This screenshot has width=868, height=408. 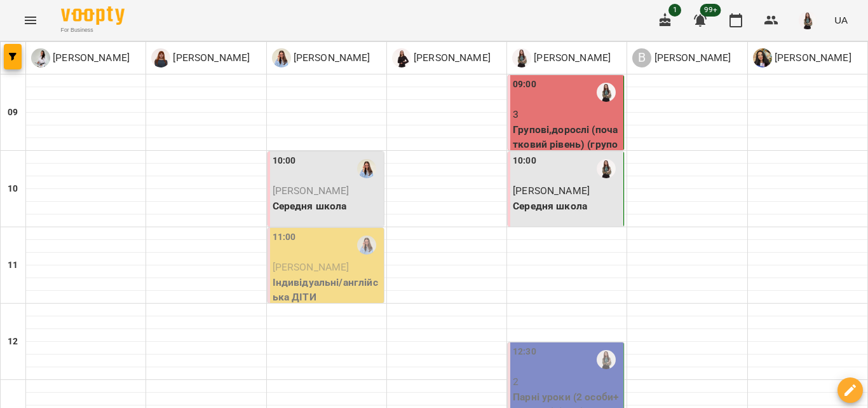 I want to click on p: Групові,дорослі (початковий рівень) (групові дорослі), so click(x=566, y=144).